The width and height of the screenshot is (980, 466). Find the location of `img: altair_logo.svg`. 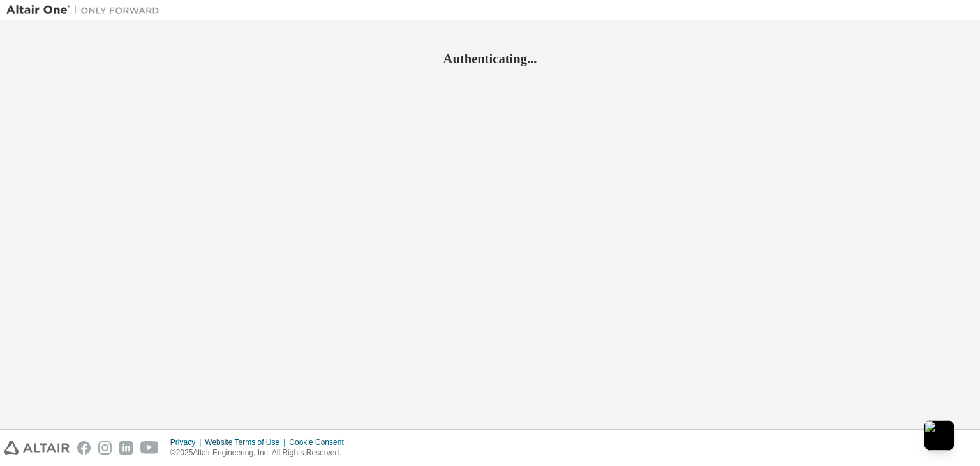

img: altair_logo.svg is located at coordinates (36, 448).